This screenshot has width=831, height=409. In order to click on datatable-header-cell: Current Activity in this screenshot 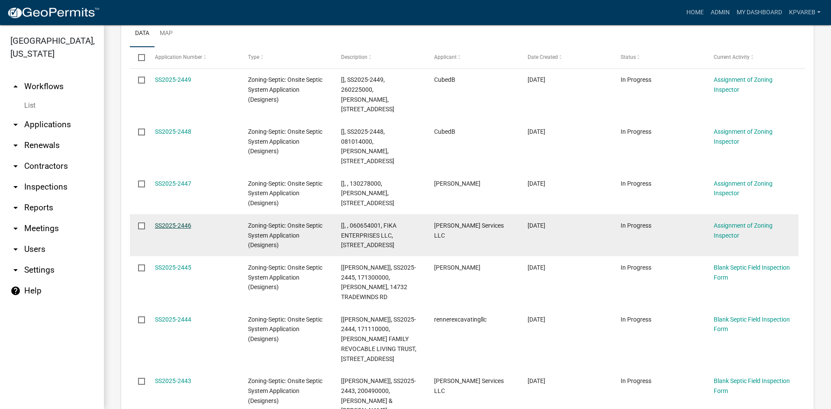, I will do `click(752, 58)`.